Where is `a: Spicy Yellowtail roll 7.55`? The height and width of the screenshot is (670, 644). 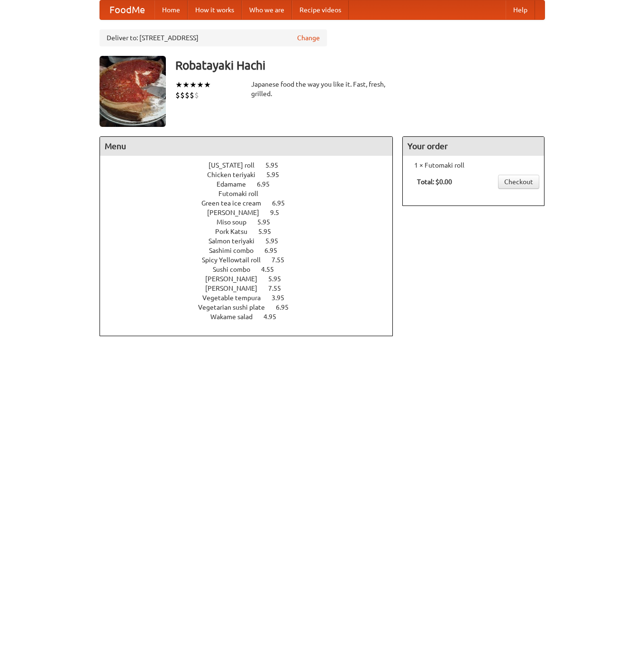
a: Spicy Yellowtail roll 7.55 is located at coordinates (252, 260).